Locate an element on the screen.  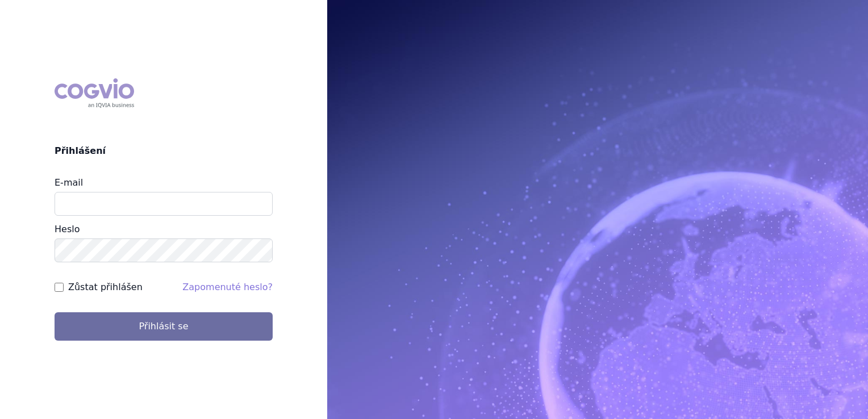
label: E-mail is located at coordinates (69, 182).